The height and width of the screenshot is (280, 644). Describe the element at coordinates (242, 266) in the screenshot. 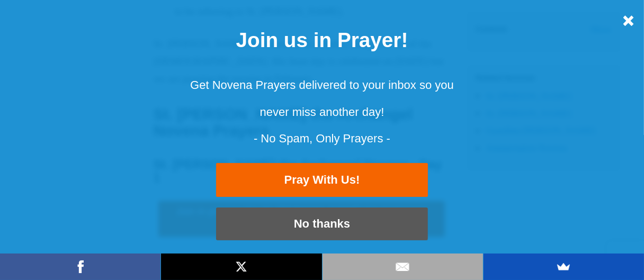

I see `img: X` at that location.